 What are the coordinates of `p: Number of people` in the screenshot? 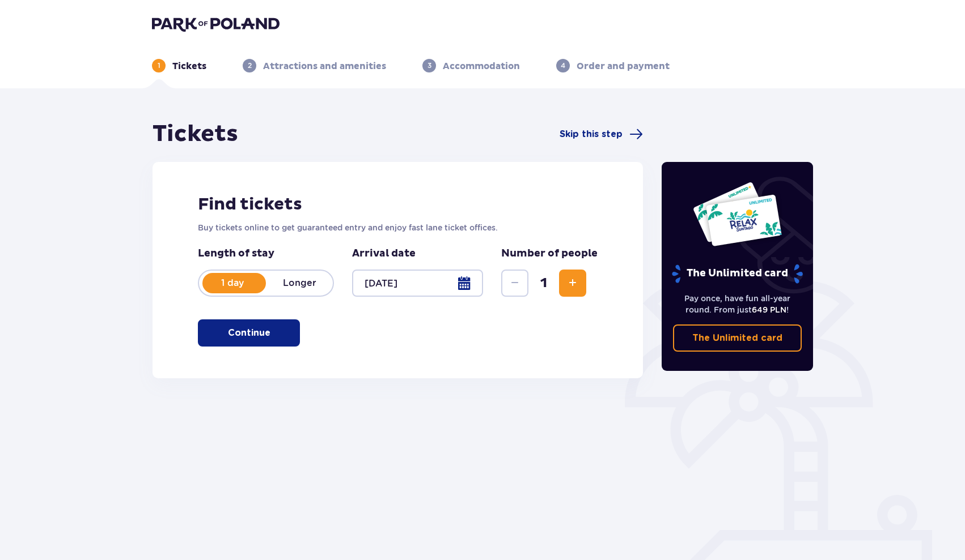 It's located at (549, 254).